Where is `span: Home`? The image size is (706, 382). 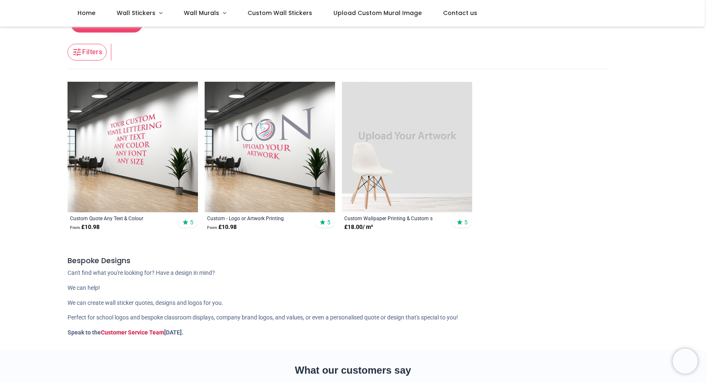 span: Home is located at coordinates (86, 13).